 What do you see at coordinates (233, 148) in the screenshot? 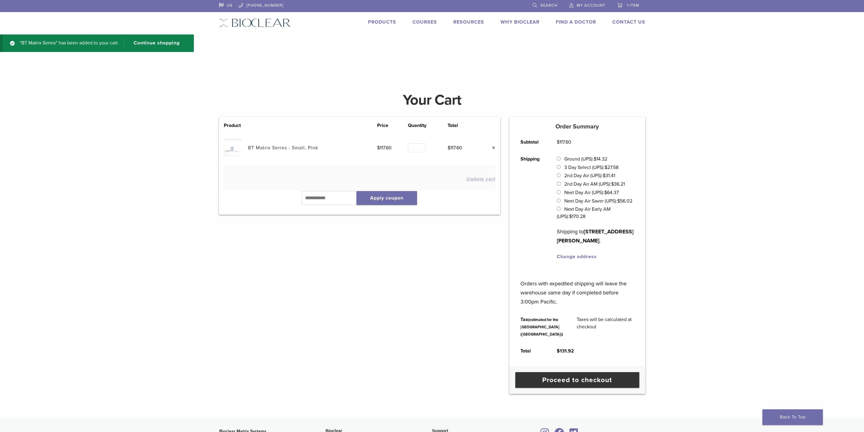
I see `img: BT Matrix Series - Small, Pink` at bounding box center [233, 148].